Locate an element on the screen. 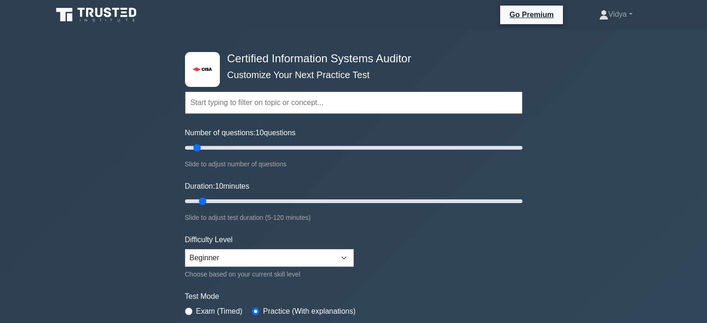  div: Slide to adjust test duration (5-120 minutes) is located at coordinates (354, 218).